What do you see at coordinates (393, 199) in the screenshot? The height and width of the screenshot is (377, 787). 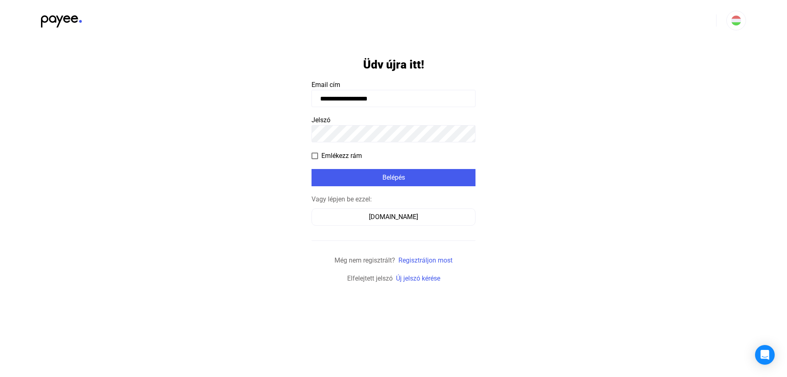 I see `div: Vagy lépjen be ezzel:` at bounding box center [393, 199].